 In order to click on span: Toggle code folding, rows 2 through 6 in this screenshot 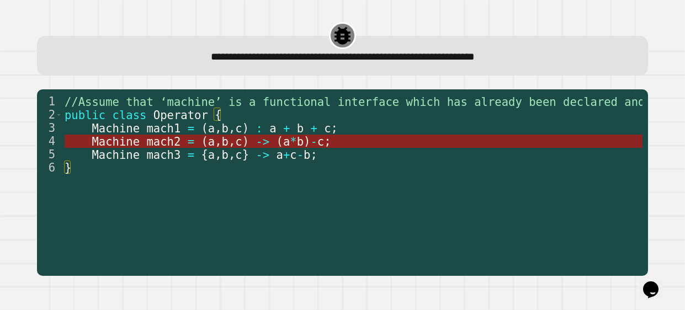, I will do `click(59, 115)`.